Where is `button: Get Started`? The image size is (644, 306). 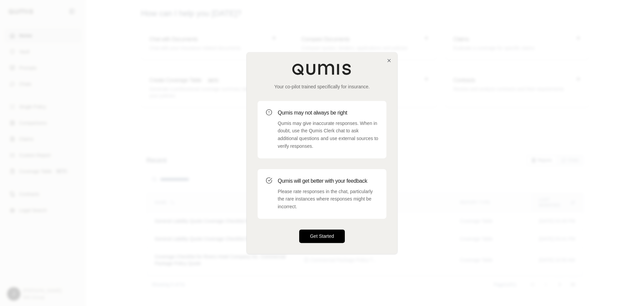
button: Get Started is located at coordinates (322, 236).